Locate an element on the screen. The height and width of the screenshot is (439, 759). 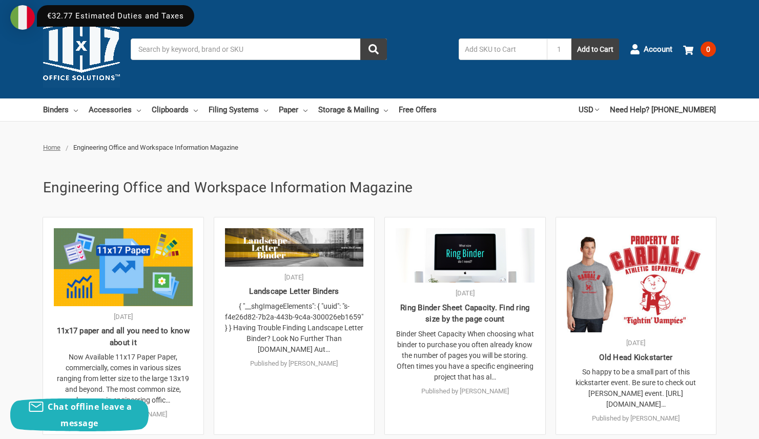
span: Account is located at coordinates (658, 49).